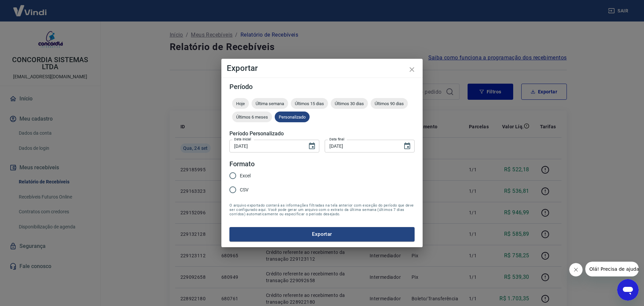 This screenshot has height=306, width=644. Describe the element at coordinates (270, 104) in the screenshot. I see `div: Última semana` at that location.